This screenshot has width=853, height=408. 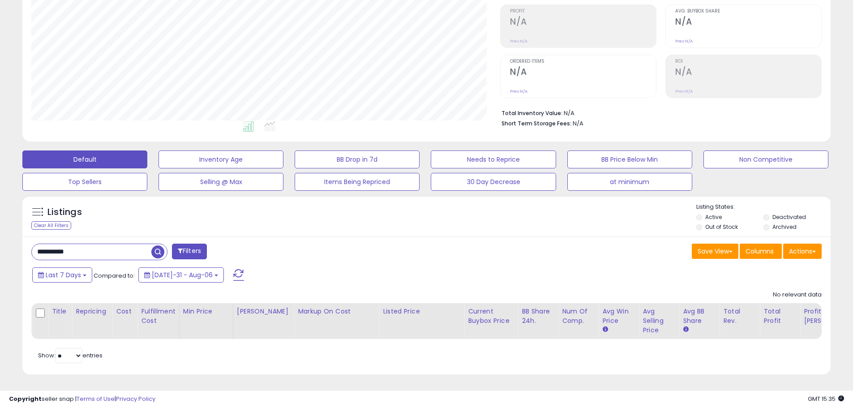 What do you see at coordinates (722, 227) in the screenshot?
I see `label: Out of Stock` at bounding box center [722, 227].